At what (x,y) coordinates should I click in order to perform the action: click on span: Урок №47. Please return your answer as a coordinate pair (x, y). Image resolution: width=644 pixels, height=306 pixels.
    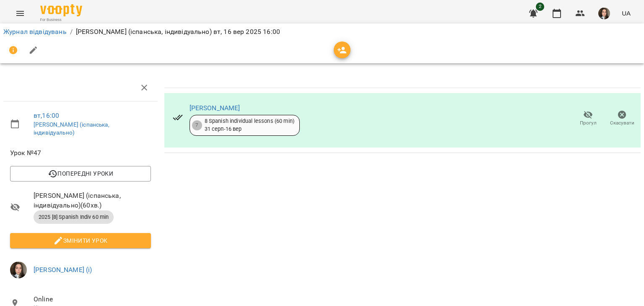
    Looking at the image, I should click on (81, 153).